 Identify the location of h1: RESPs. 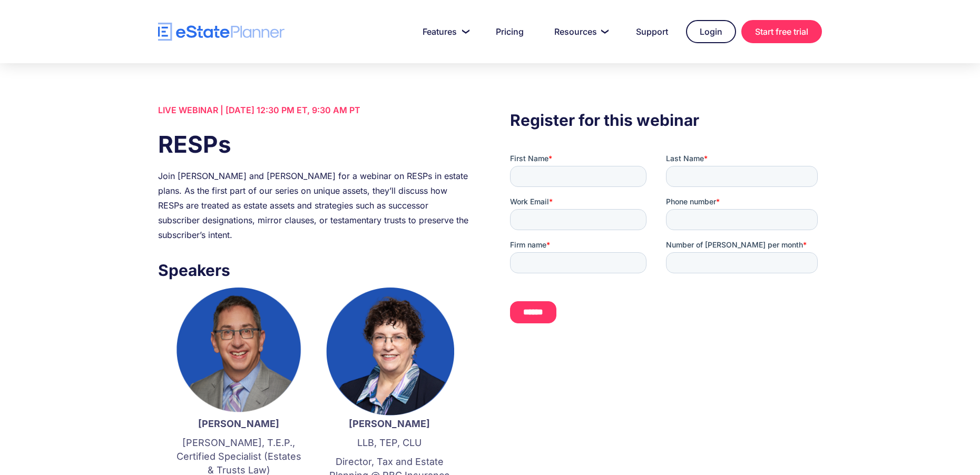
(314, 144).